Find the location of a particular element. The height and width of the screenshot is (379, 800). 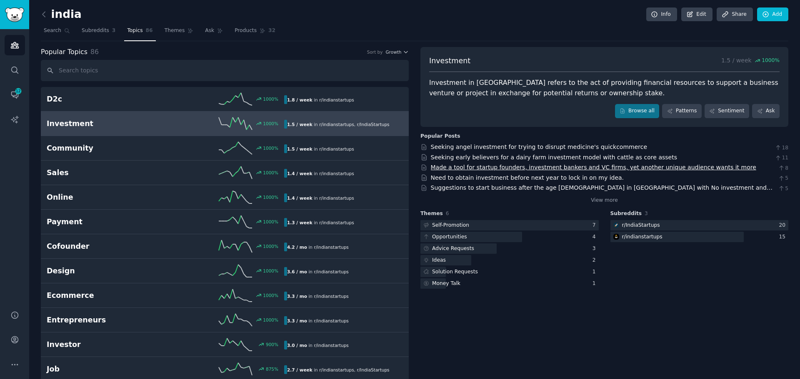

a: Community1000%1.5 / weekin r/indianstartups is located at coordinates (224, 148).